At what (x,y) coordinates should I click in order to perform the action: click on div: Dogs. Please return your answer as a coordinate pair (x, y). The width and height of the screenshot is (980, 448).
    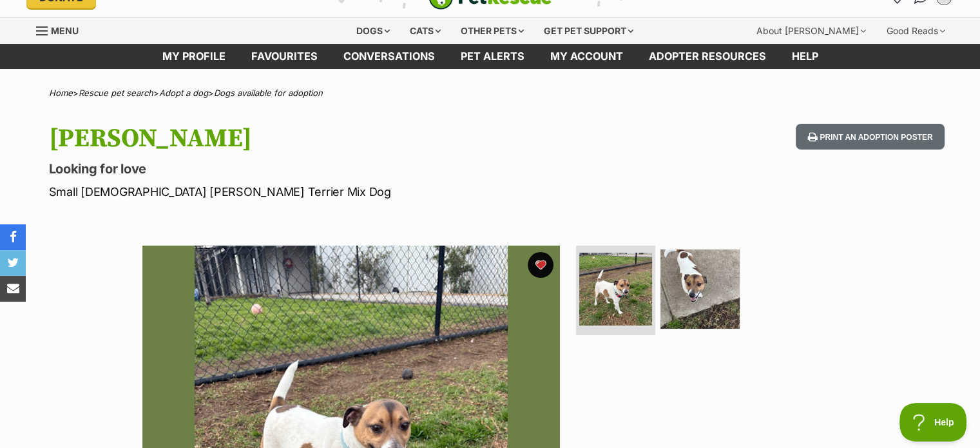
    Looking at the image, I should click on (373, 31).